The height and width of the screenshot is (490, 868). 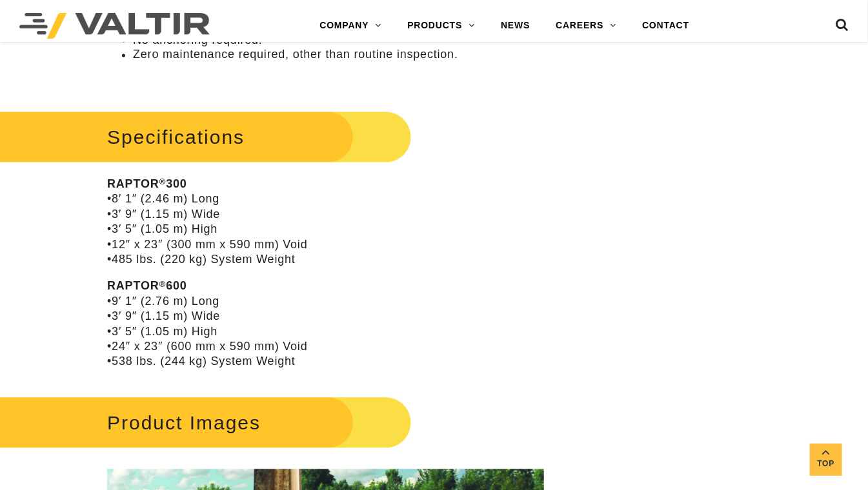 I want to click on li: Zero maintenance required, other than routine inspection., so click(x=338, y=54).